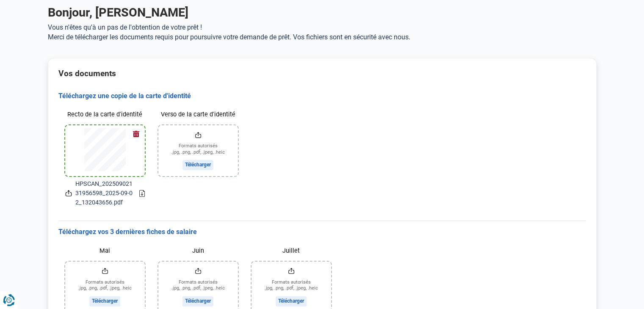  I want to click on h3: Téléchargez une copie de la carte d'identité, so click(322, 96).